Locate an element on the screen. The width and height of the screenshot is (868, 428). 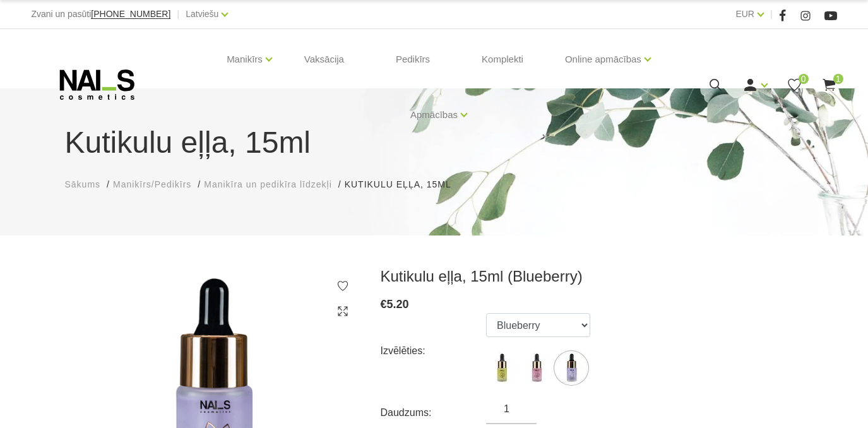
div: Zvani un pasūti is located at coordinates (100, 14).